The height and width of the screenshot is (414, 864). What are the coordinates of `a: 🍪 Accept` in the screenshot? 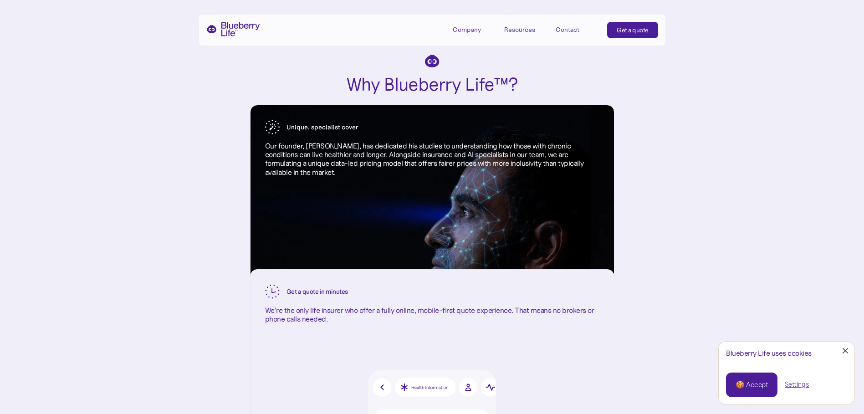 It's located at (752, 385).